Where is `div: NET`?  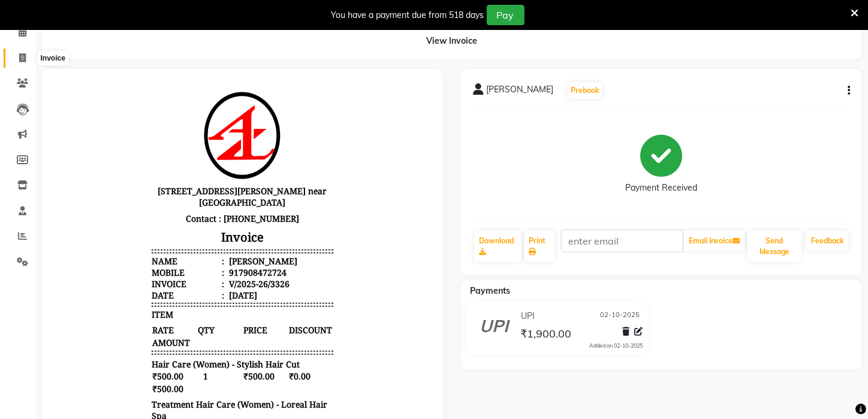 div: NET is located at coordinates (106, 387).